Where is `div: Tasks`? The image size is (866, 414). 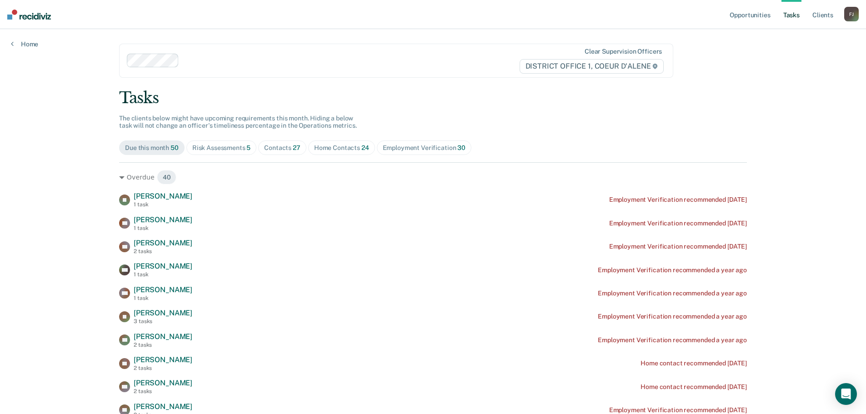
div: Tasks is located at coordinates (433, 98).